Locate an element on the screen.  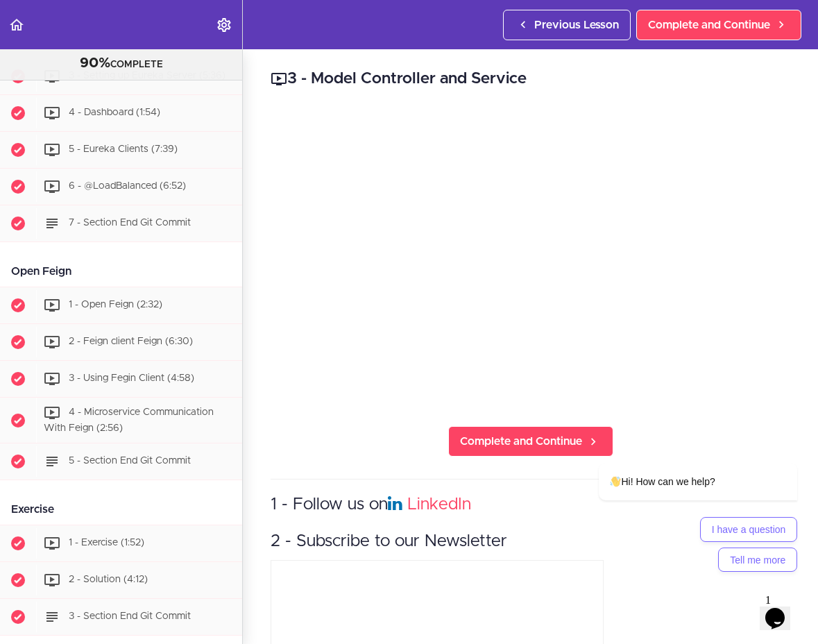
span: 2 - Solution (4:12) is located at coordinates (108, 580).